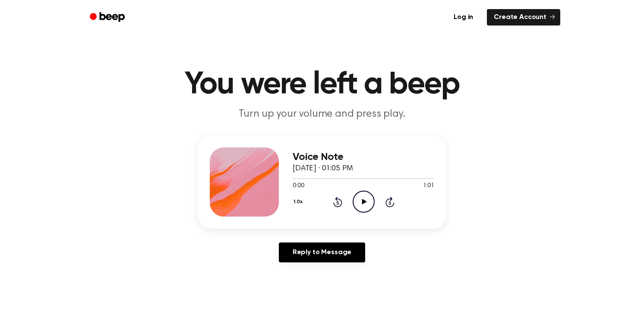 The width and height of the screenshot is (644, 335). What do you see at coordinates (322, 85) in the screenshot?
I see `h1: You were left a beep` at bounding box center [322, 85].